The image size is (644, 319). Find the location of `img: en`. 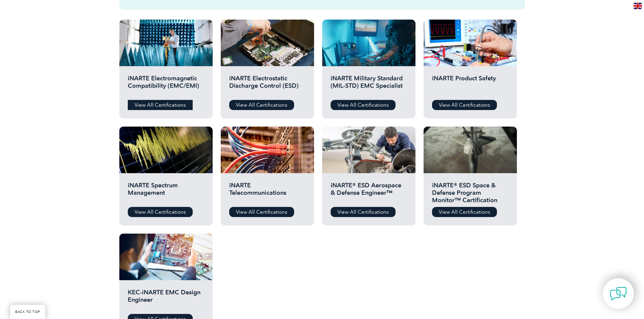

img: en is located at coordinates (637, 6).